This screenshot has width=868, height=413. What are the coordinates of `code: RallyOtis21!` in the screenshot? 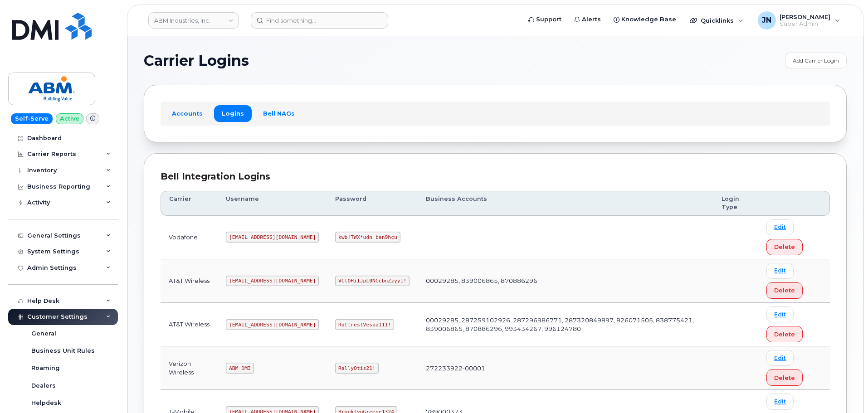 It's located at (356, 368).